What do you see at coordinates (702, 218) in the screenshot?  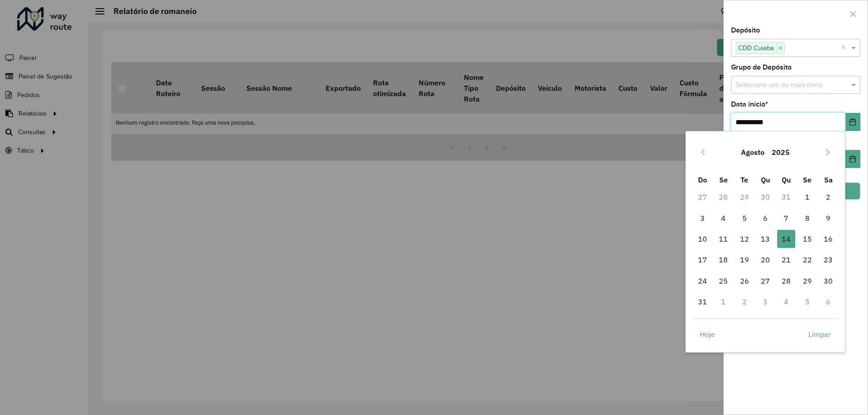 I see `span: 3` at bounding box center [702, 218].